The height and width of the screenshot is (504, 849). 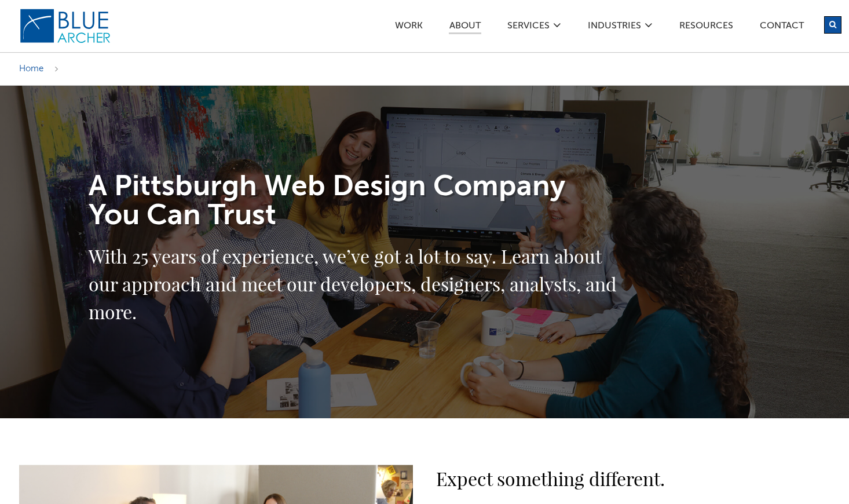 I want to click on a: Resources, so click(x=706, y=27).